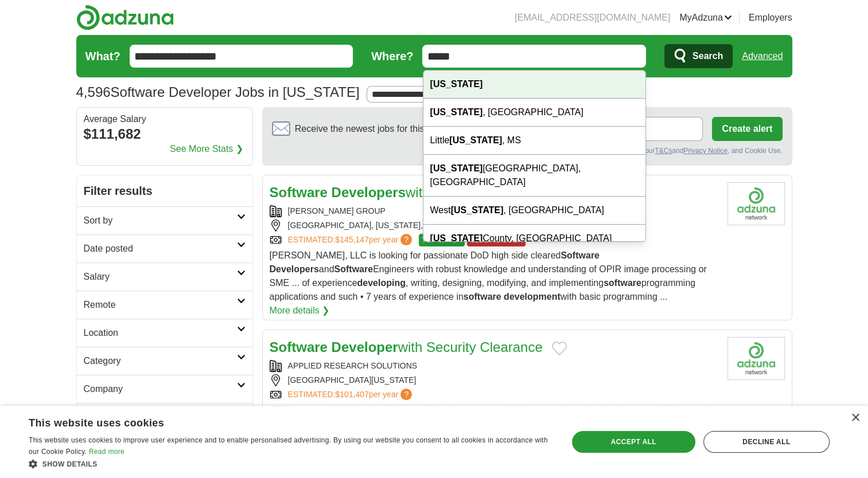 Image resolution: width=868 pixels, height=478 pixels. Describe the element at coordinates (165, 191) in the screenshot. I see `h2: Filter results` at that location.